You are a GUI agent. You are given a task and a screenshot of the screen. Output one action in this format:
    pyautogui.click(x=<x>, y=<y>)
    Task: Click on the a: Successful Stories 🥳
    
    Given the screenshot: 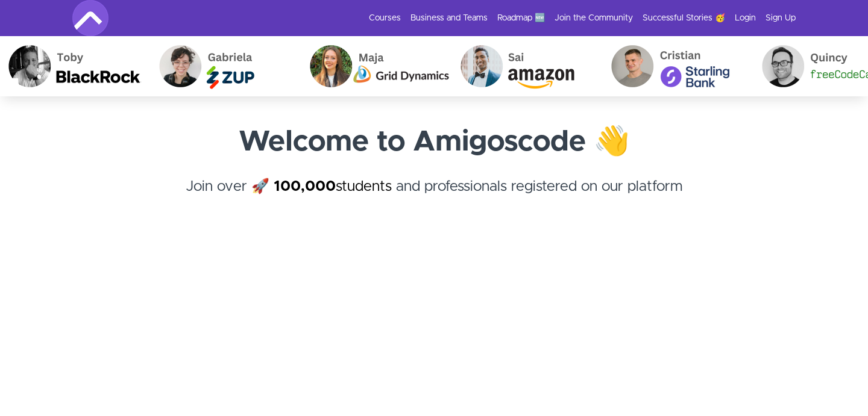 What is the action you would take?
    pyautogui.click(x=683, y=18)
    